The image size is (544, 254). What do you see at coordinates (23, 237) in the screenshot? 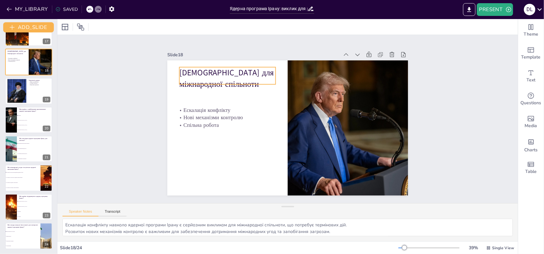
I see `span: Військові дії` at bounding box center [23, 237].